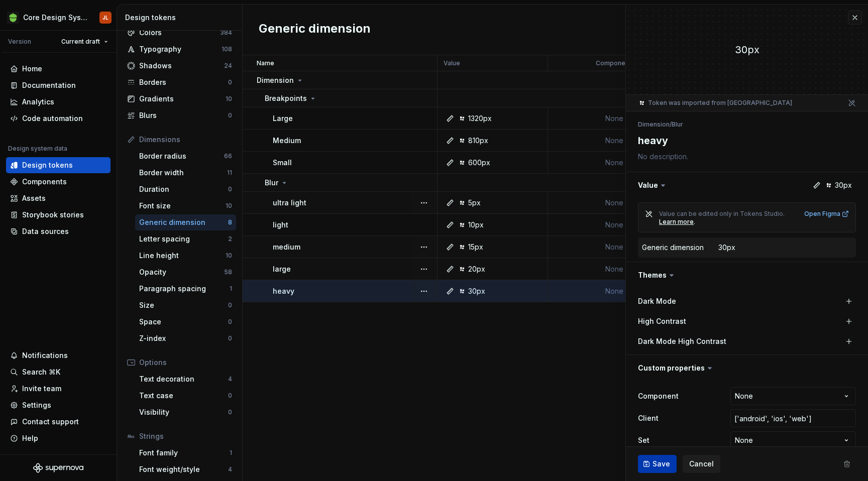 The image size is (868, 481). What do you see at coordinates (186, 437) in the screenshot?
I see `div: Strings` at bounding box center [186, 437].